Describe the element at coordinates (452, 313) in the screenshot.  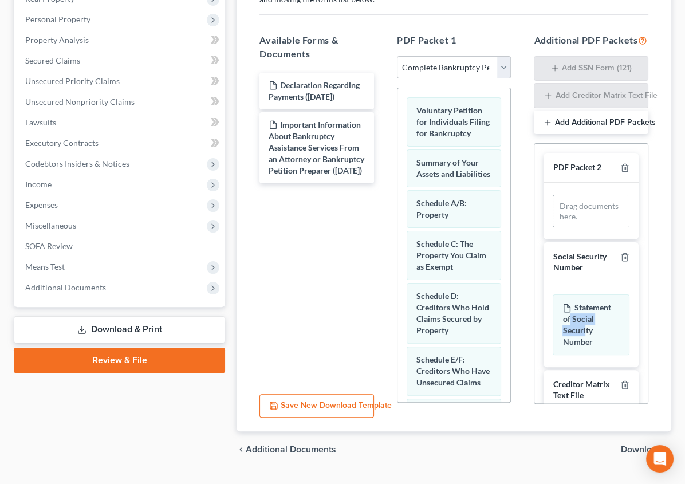
I see `span: Schedule D: Creditors Who Hold Claims Secured by Property` at that location.